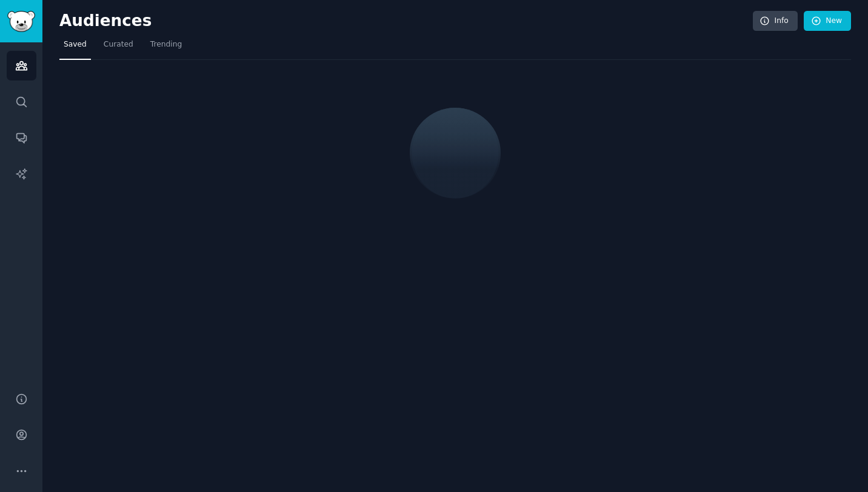 The width and height of the screenshot is (868, 492). What do you see at coordinates (775, 21) in the screenshot?
I see `a: Info` at bounding box center [775, 21].